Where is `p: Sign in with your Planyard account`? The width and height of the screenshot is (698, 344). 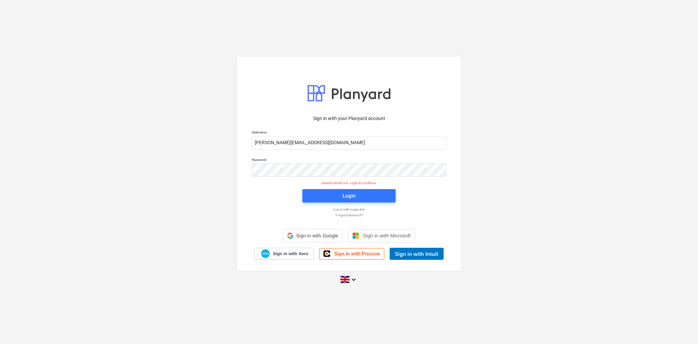
p: Sign in with your Planyard account is located at coordinates (349, 118).